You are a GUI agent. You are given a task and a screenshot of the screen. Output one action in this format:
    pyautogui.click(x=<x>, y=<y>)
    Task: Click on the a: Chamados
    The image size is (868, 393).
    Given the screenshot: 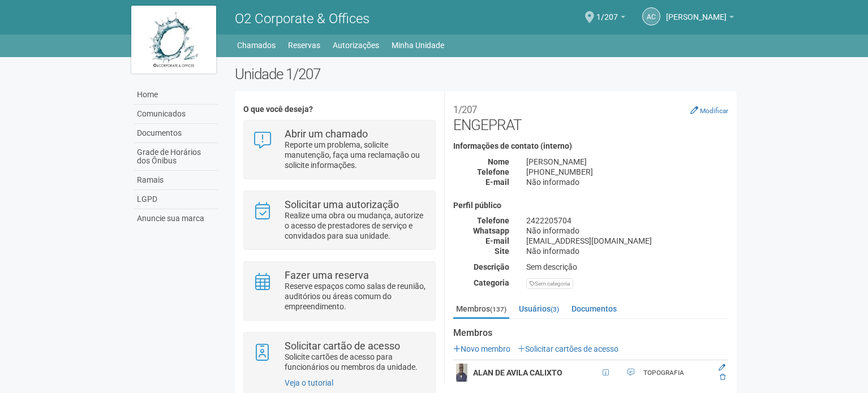 What is the action you would take?
    pyautogui.click(x=256, y=45)
    